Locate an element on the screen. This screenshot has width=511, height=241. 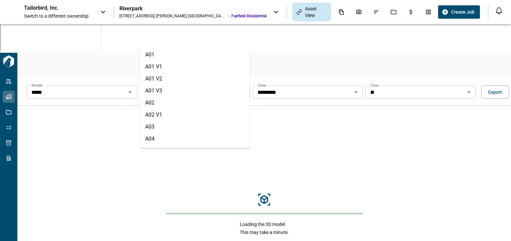
button: Export is located at coordinates (495, 92).